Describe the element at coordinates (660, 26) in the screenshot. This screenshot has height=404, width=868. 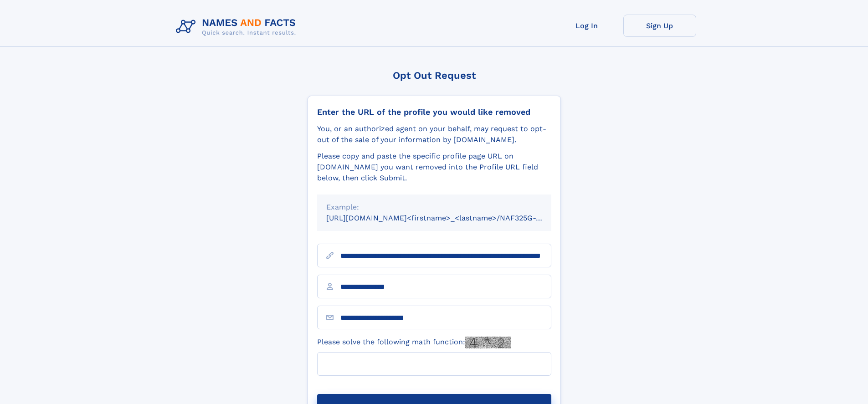
I see `a: Sign Up` at that location.